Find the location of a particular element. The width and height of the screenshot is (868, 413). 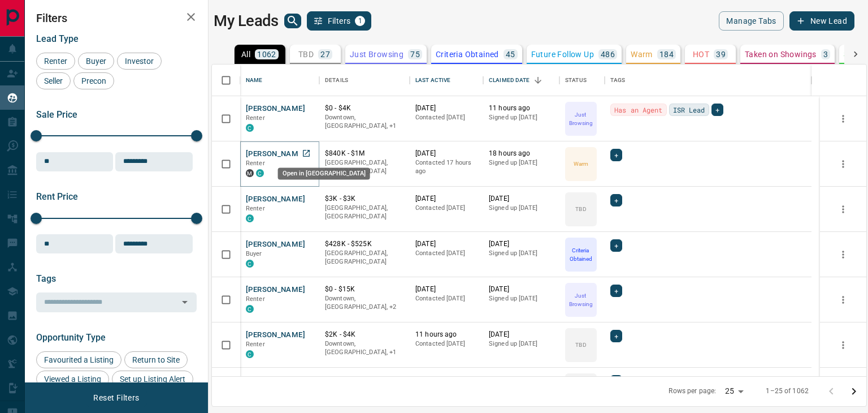

p: Future Follow Up is located at coordinates (563, 54).